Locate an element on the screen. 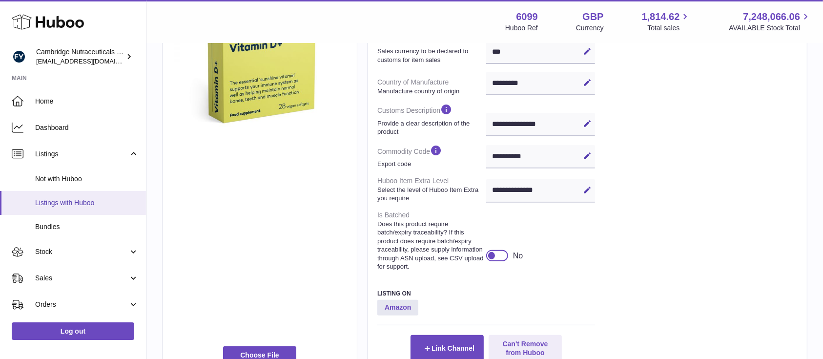 This screenshot has width=823, height=359. strong: Select the level of Huboo Item Extra you require is located at coordinates (431, 194).